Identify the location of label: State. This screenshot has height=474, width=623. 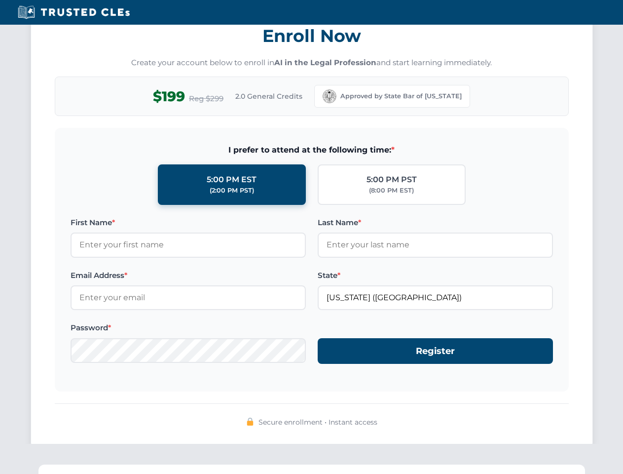
(435, 275).